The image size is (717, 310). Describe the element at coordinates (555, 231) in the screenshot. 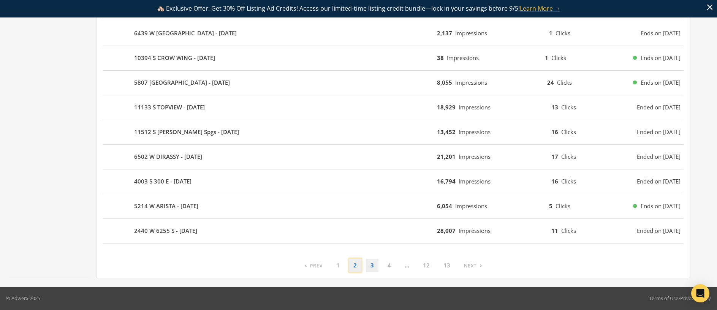

I see `b: 11` at that location.